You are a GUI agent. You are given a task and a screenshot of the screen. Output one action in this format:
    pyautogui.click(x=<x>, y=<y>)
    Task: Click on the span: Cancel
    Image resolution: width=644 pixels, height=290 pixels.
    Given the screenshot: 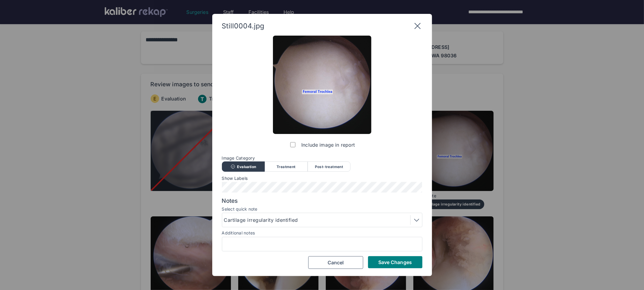 What is the action you would take?
    pyautogui.click(x=336, y=263)
    